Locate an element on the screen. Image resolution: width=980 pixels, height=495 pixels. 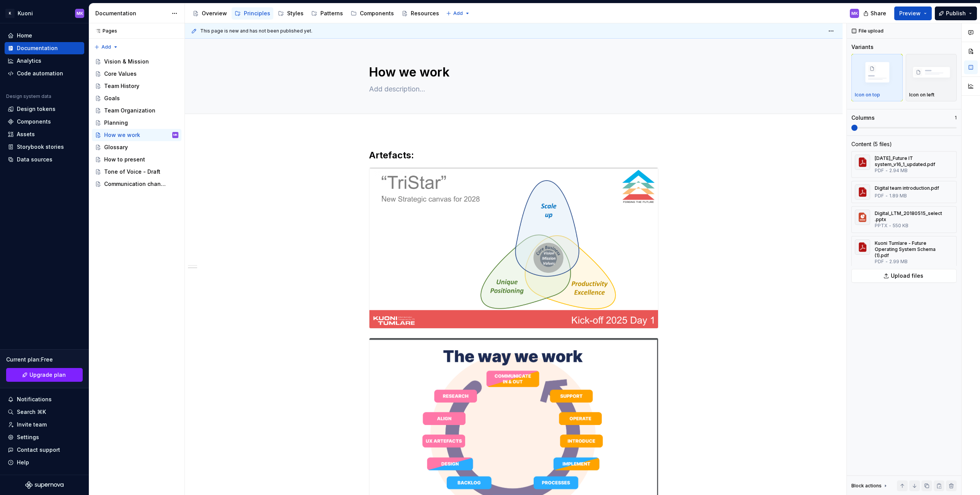
span: 2.99 MB is located at coordinates (898, 262).